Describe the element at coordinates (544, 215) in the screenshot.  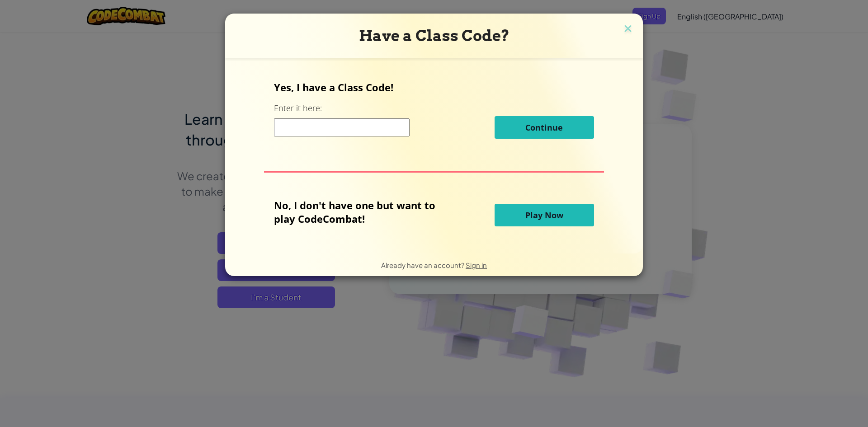
I see `button: Play Now` at that location.